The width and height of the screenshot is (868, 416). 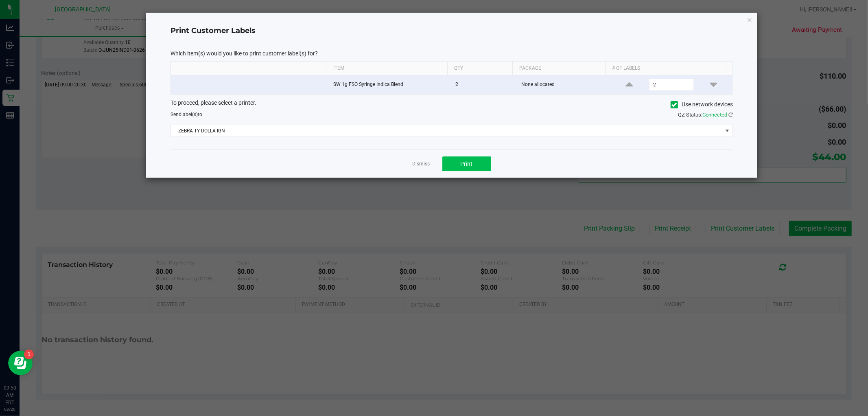 What do you see at coordinates (187, 115) in the screenshot?
I see `span: Send to:` at bounding box center [187, 115].